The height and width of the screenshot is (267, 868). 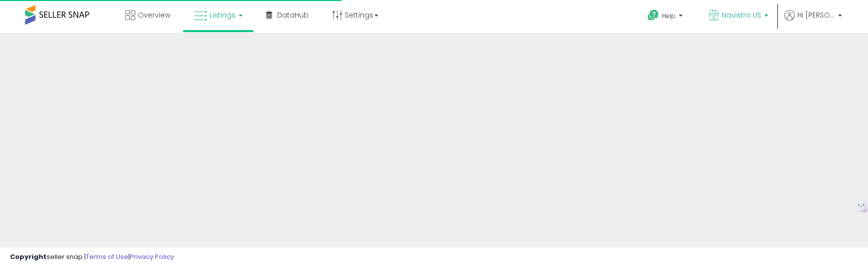 What do you see at coordinates (107, 256) in the screenshot?
I see `a: Terms of Use` at bounding box center [107, 256].